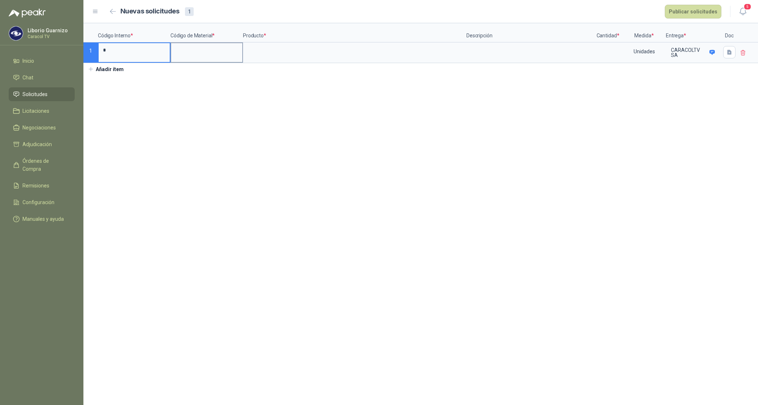 The image size is (758, 405). What do you see at coordinates (644, 33) in the screenshot?
I see `p: Medida` at bounding box center [644, 33].